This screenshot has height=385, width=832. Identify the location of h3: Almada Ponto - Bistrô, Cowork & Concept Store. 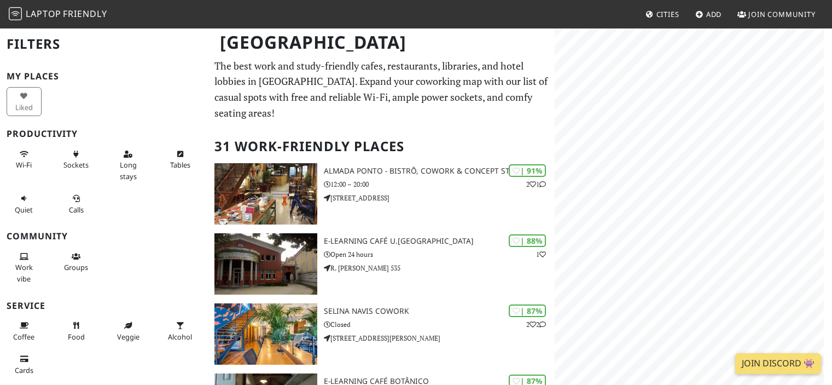
(439, 171).